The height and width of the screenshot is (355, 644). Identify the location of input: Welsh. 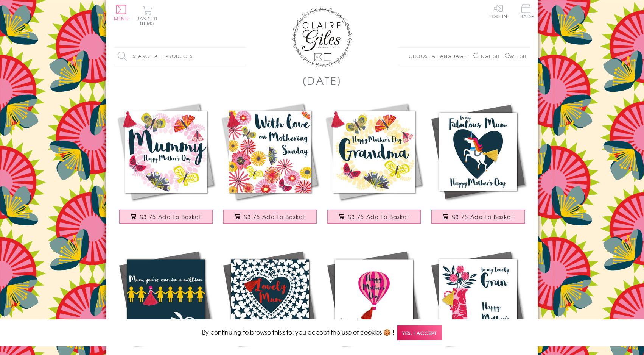
(507, 56).